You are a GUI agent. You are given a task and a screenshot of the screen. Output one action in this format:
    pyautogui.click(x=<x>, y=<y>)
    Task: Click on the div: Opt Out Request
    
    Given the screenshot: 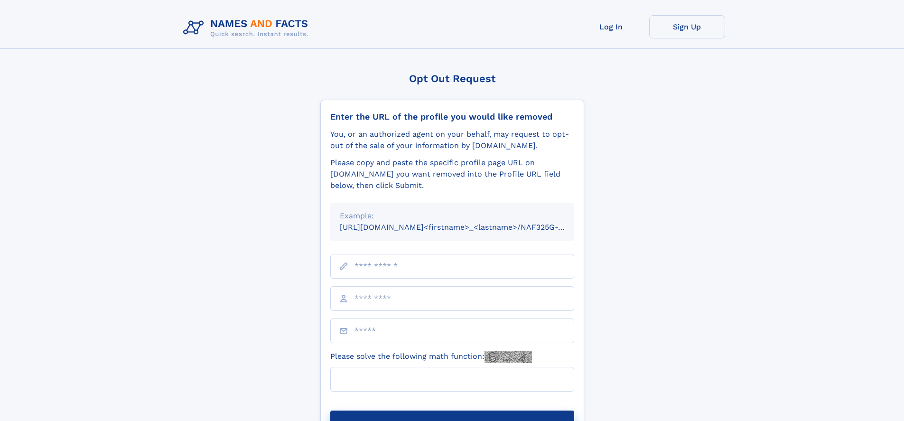 What is the action you would take?
    pyautogui.click(x=452, y=78)
    